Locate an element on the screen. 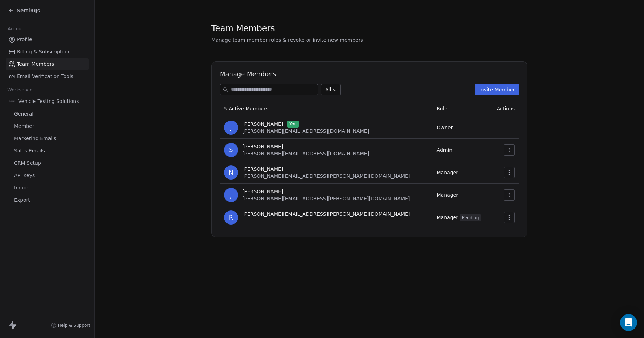 Image resolution: width=644 pixels, height=338 pixels. span: Admin is located at coordinates (444, 150).